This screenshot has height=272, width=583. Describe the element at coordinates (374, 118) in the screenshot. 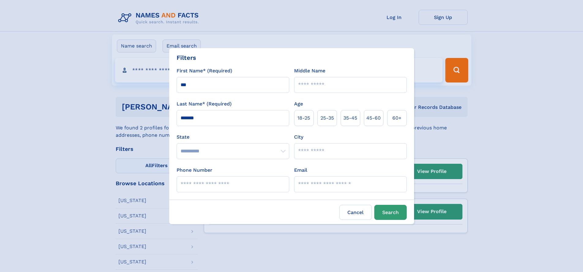

I see `span: 45‑60` at that location.